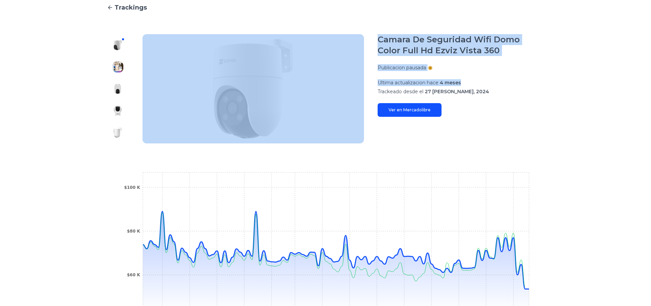 Image resolution: width=651 pixels, height=306 pixels. Describe the element at coordinates (410, 110) in the screenshot. I see `a: Ver en Mercadolibre` at that location.